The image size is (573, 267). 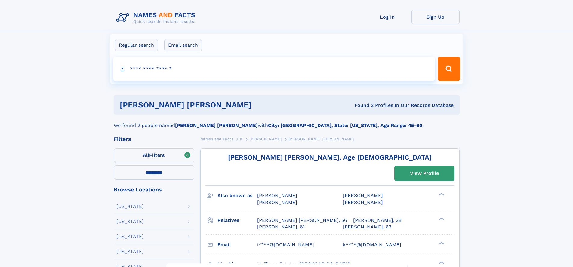 I want to click on div: Found 2 Profiles In Our Records Database, so click(x=378, y=105).